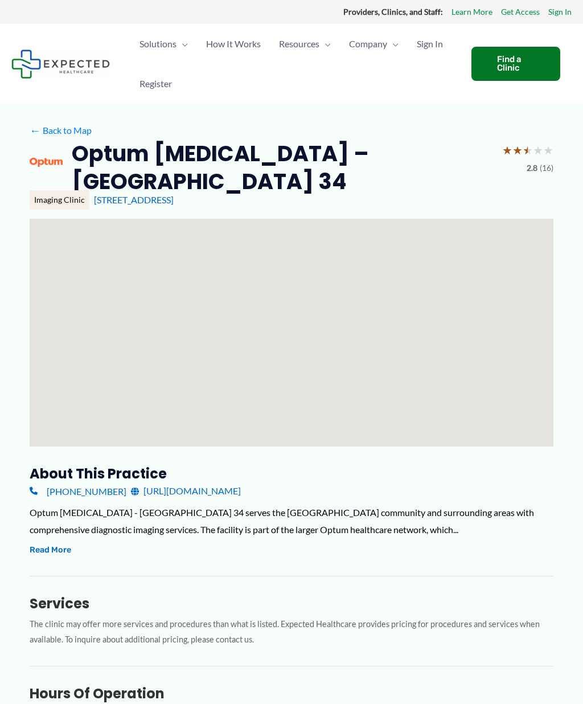 This screenshot has height=704, width=583. Describe the element at coordinates (234, 44) in the screenshot. I see `a: How It Works` at that location.